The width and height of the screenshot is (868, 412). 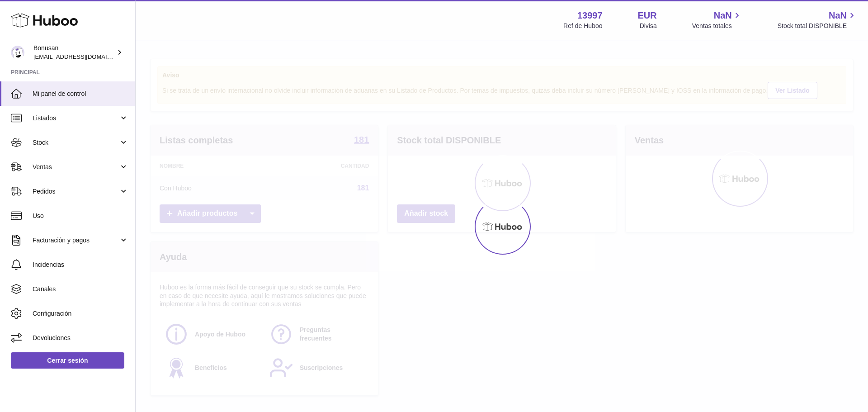 I want to click on span: Configuración, so click(x=80, y=313).